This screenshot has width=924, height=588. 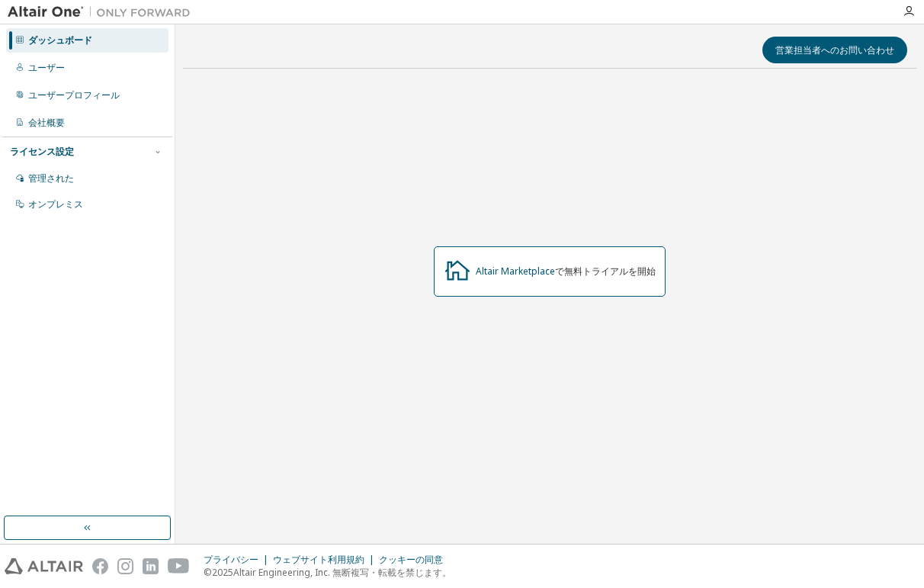 What do you see at coordinates (51, 177) in the screenshot?
I see `font: 管理された` at bounding box center [51, 177].